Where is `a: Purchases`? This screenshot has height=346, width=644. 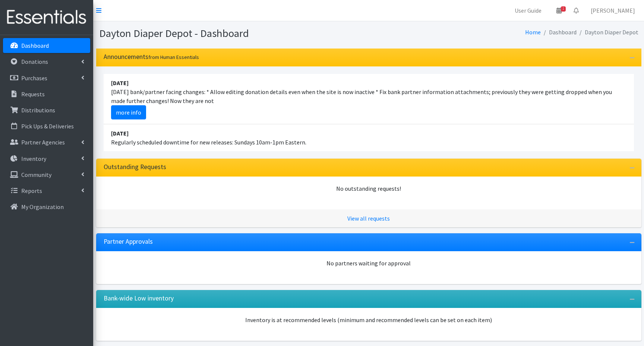
a: Purchases is located at coordinates (46, 78).